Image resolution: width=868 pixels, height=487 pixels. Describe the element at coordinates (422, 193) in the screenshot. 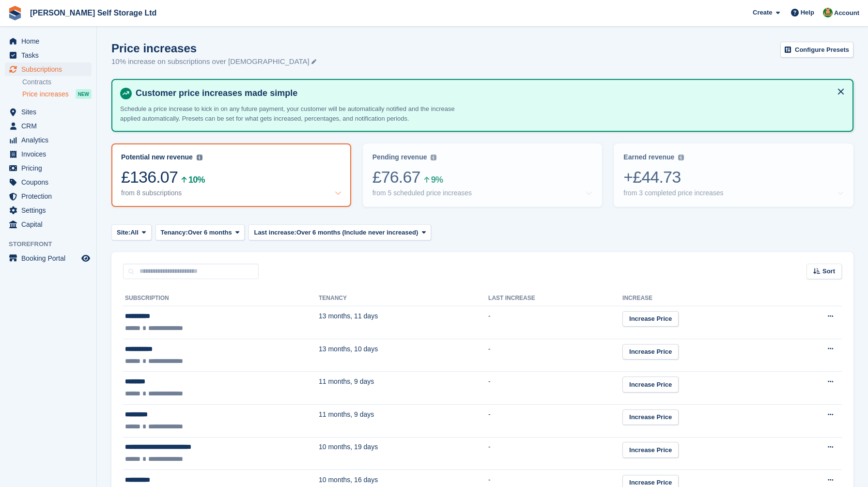

I see `div: from 5 scheduled price increases` at that location.